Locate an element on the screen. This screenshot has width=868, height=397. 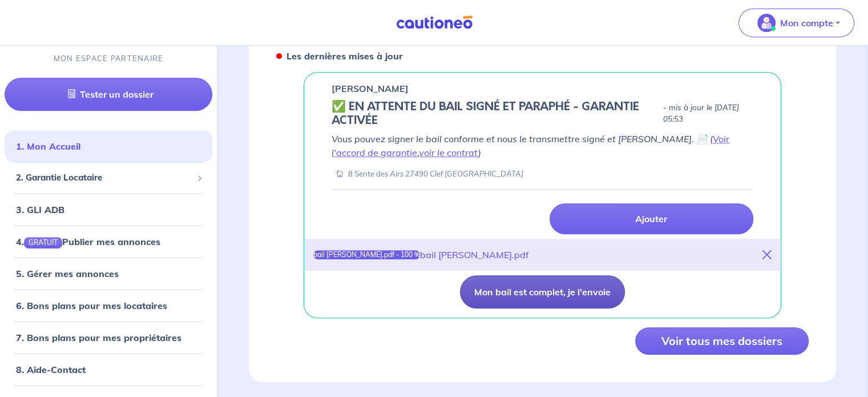
a: 4.GRATUITPublier mes annonces is located at coordinates (88, 242).